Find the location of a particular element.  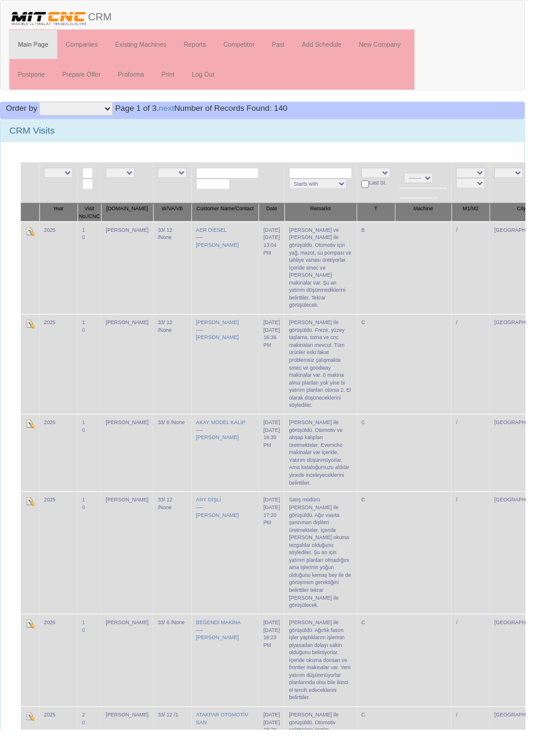

a: Proforma is located at coordinates (135, 77).